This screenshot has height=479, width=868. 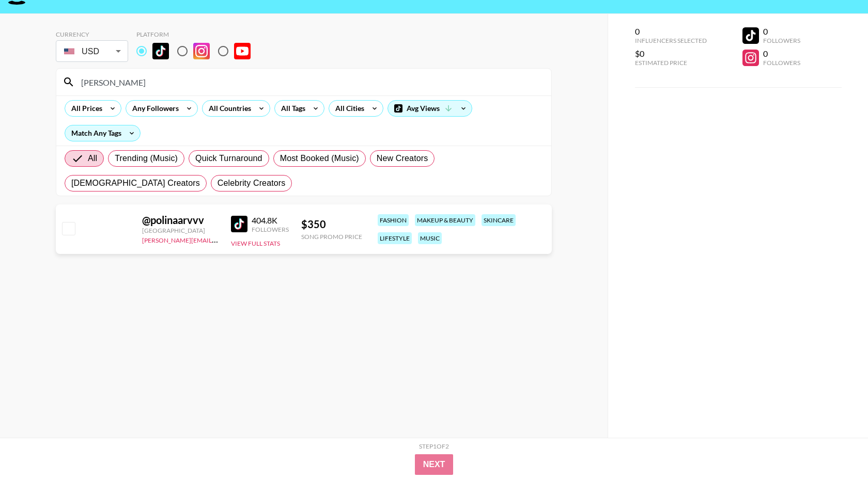 I want to click on div: $0, so click(x=671, y=53).